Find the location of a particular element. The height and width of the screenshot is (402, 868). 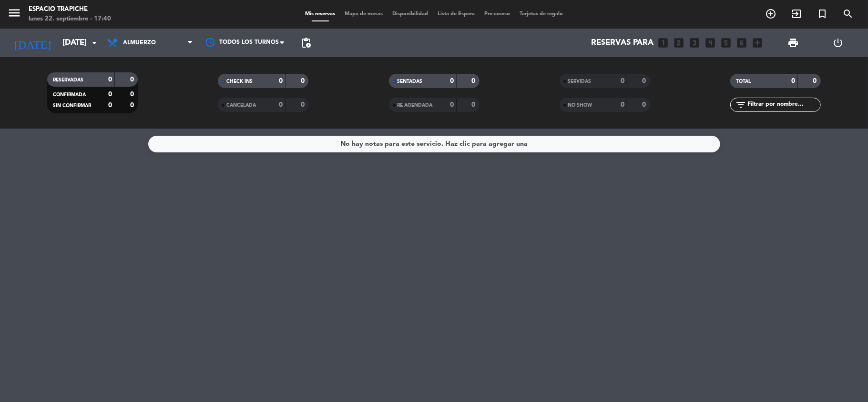

span: print is located at coordinates (793, 43).